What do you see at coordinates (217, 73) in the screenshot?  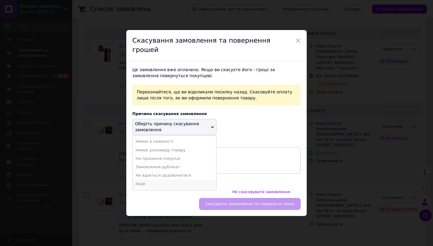 I see `div: Це замовлення вже оплачено. Якщо ви скасуєте його - гроші за замовлення повернуться покупцеві.` at bounding box center [217, 73].